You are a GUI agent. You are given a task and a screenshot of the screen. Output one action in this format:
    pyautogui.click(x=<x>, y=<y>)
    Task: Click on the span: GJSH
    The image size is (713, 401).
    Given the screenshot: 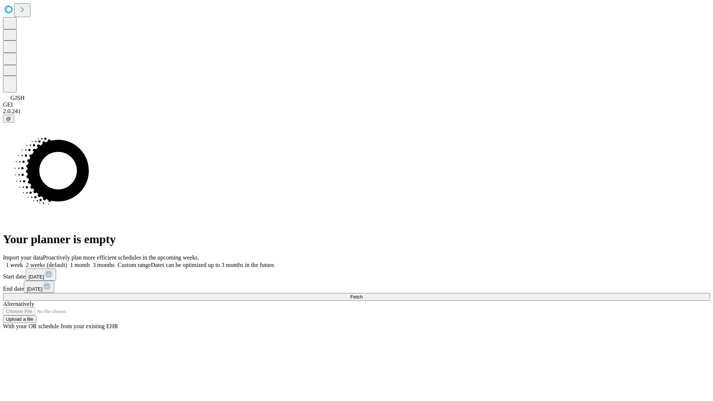 What is the action you would take?
    pyautogui.click(x=17, y=98)
    